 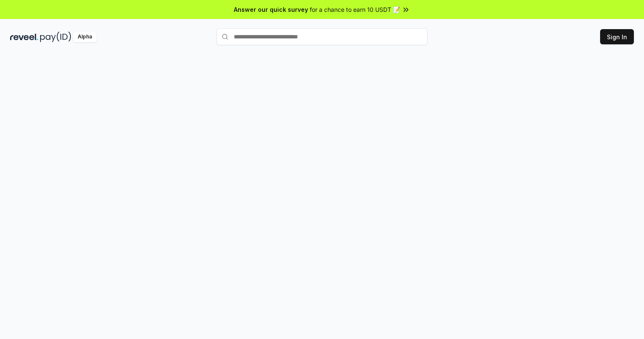 What do you see at coordinates (55, 37) in the screenshot?
I see `img: pay_id` at bounding box center [55, 37].